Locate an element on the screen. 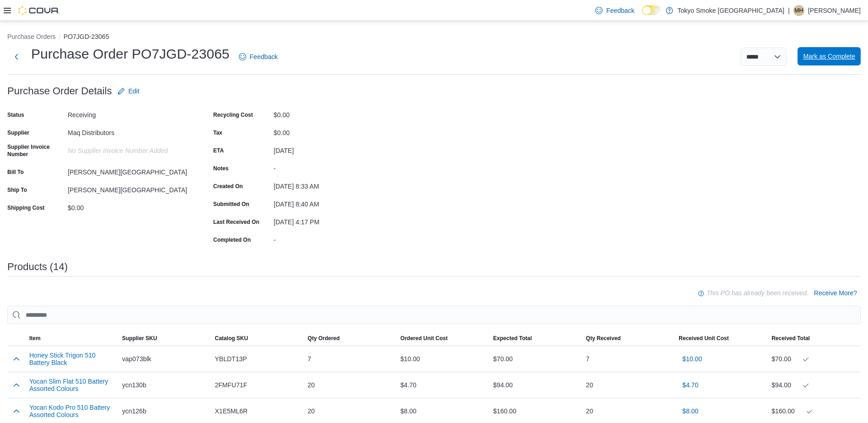  button: Mark as Complete is located at coordinates (829, 56).